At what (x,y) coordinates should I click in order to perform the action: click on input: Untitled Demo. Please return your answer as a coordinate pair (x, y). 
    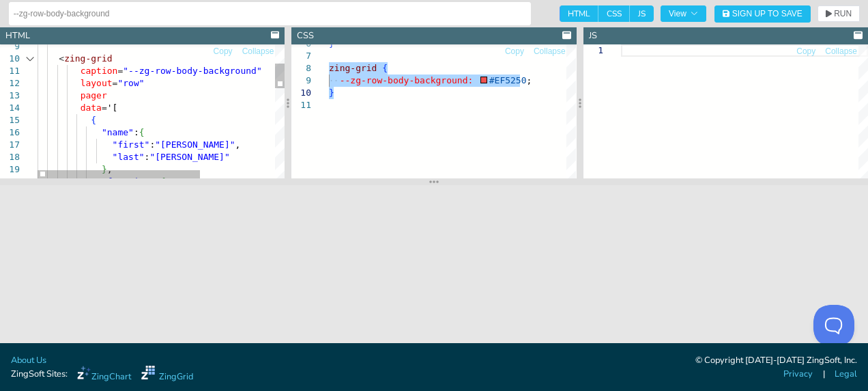
    Looking at the image, I should click on (269, 14).